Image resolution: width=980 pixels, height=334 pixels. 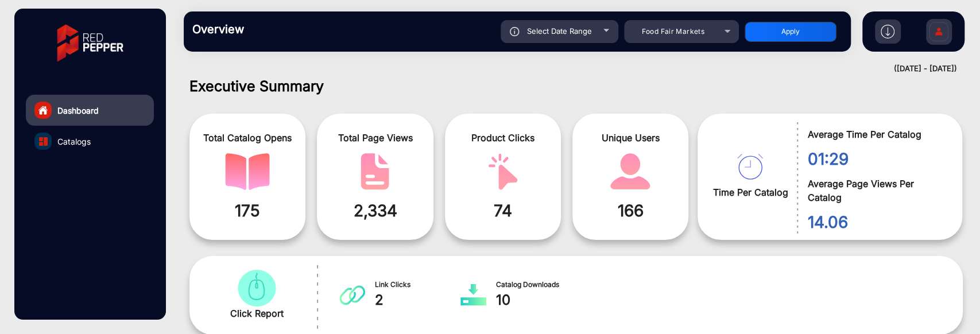 What do you see at coordinates (375, 210) in the screenshot?
I see `span: 2,334` at bounding box center [375, 210].